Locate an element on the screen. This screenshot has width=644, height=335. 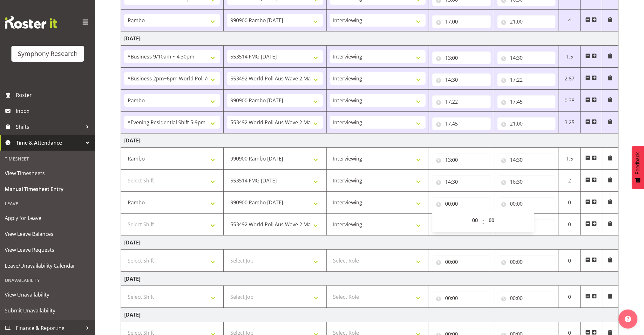
img: help-xxl-2.png is located at coordinates (628, 319).